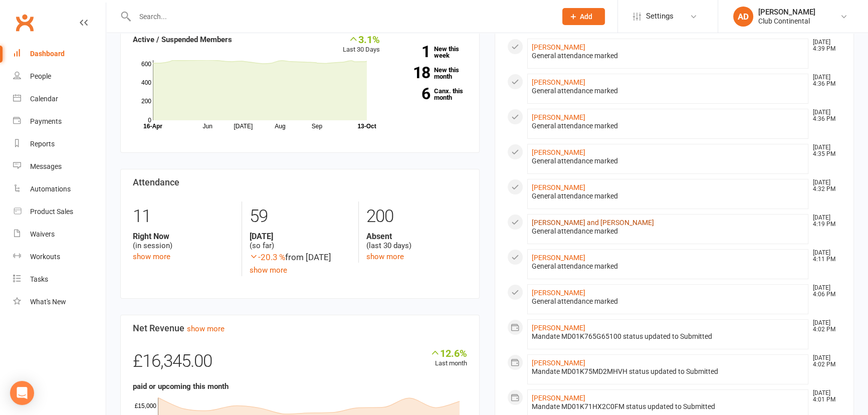  Describe the element at coordinates (50, 189) in the screenshot. I see `div: Automations` at that location.